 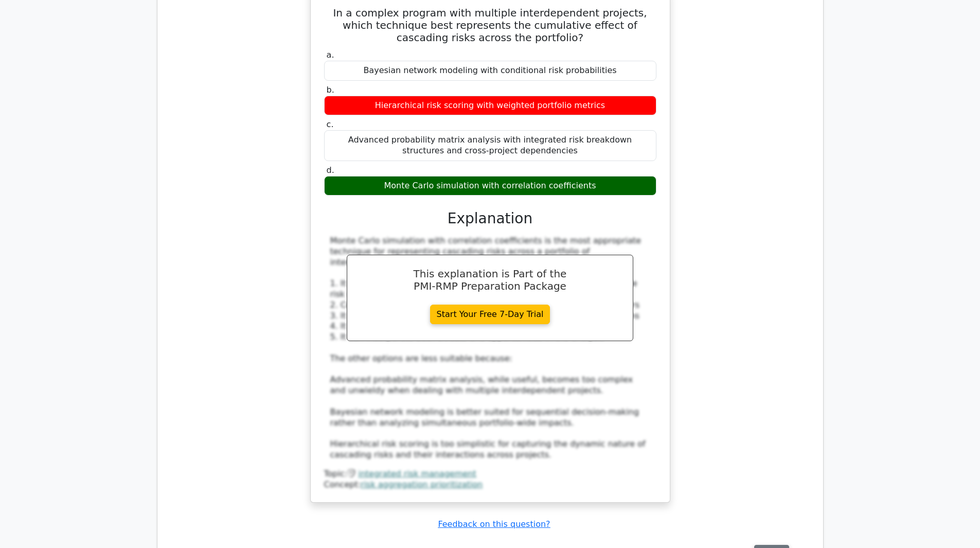 I want to click on div: Advanced probability matrix analysis with integrated risk breakdown structures and cross-project ..., so click(x=490, y=146).